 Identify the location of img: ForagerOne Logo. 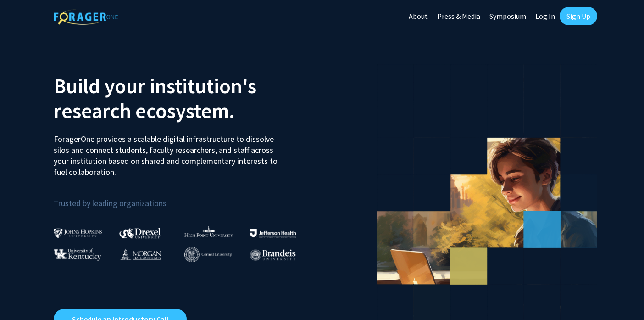
(86, 17).